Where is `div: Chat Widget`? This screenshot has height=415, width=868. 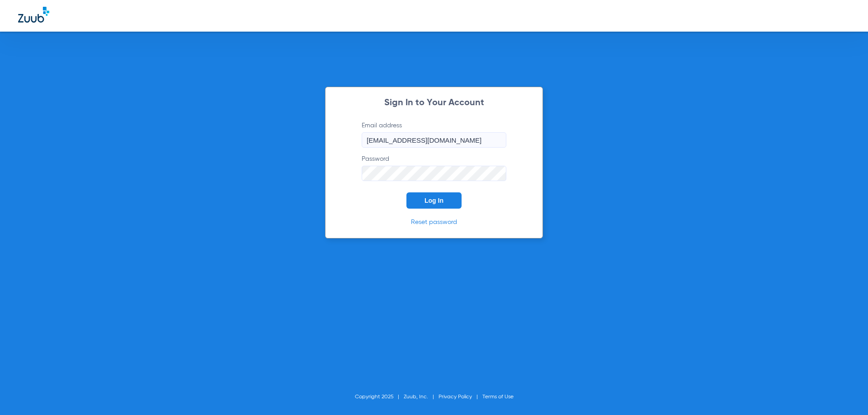 div: Chat Widget is located at coordinates (845, 394).